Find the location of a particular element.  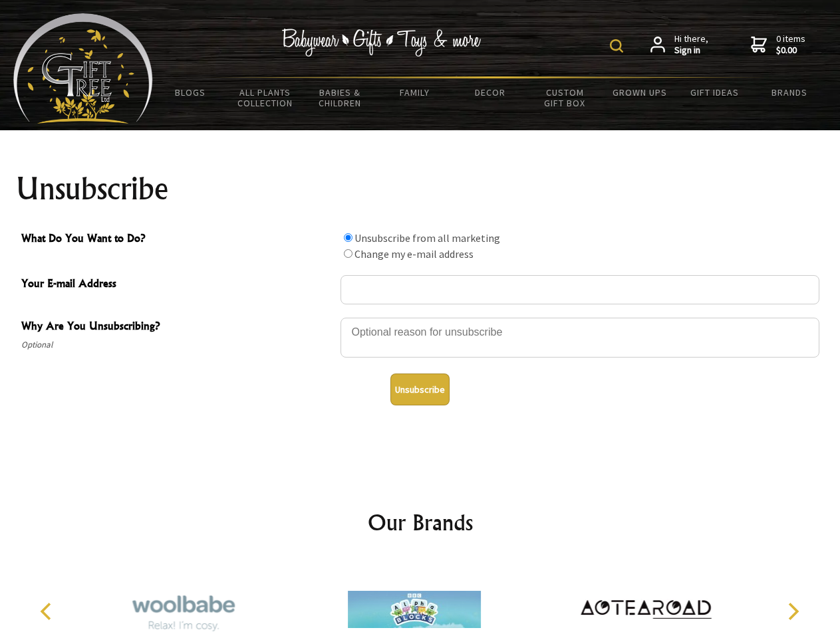

a: All Plants Collection is located at coordinates (266, 98).